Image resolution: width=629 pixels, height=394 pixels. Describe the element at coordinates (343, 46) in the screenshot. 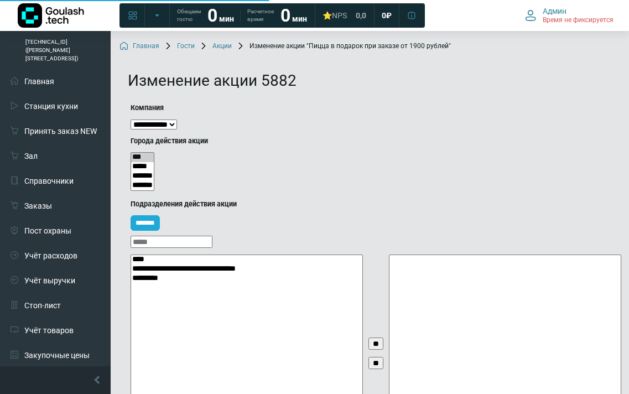

I see `span: Изменение акции "Пицца в подарок при заказе от 1900 рублей"` at that location.